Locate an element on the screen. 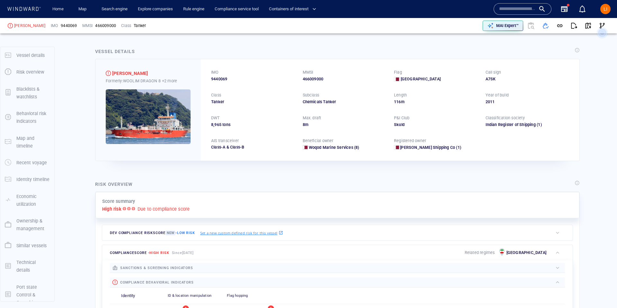 This screenshot has height=308, width=617. span: 9440069 is located at coordinates (219, 79).